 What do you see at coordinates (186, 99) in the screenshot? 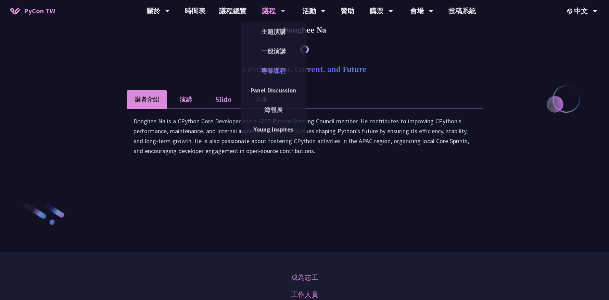
I see `li: 演講` at bounding box center [186, 99].